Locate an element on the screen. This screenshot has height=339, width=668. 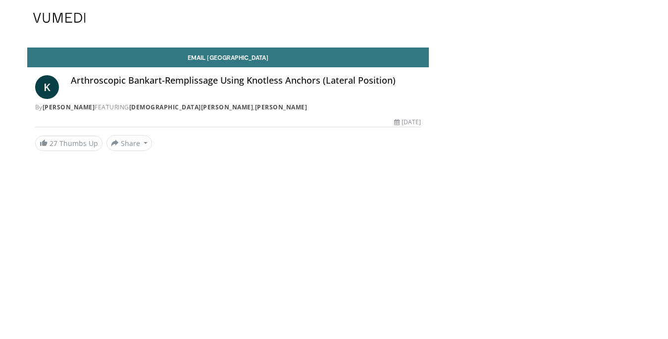
span: K is located at coordinates (47, 87).